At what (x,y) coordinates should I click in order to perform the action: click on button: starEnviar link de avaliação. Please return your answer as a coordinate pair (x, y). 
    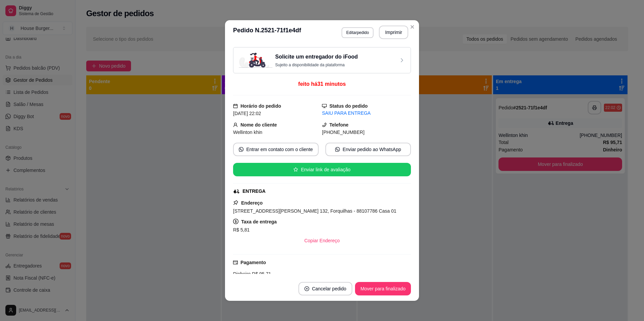
    Looking at the image, I should click on (322, 170).